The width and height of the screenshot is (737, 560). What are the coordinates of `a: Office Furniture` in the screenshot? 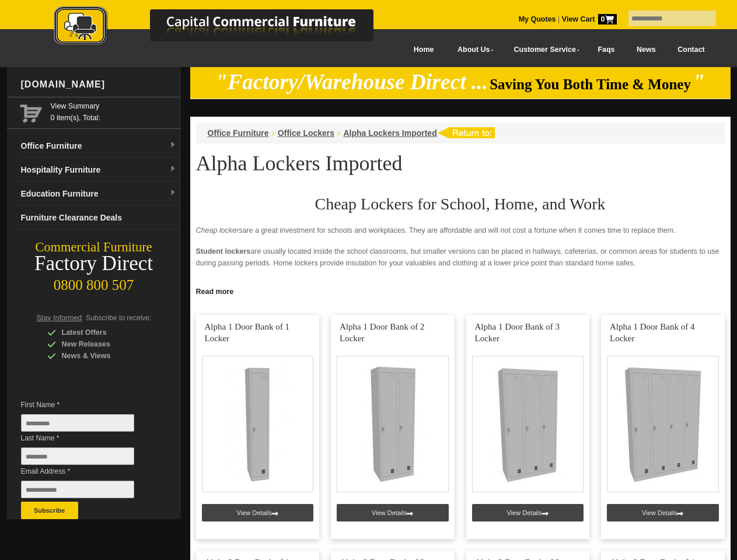 It's located at (238, 133).